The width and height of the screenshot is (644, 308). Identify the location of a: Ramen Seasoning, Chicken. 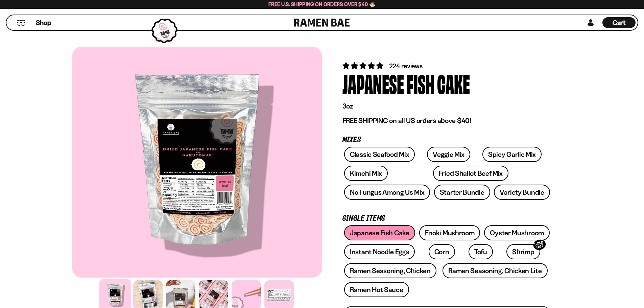
(390, 271).